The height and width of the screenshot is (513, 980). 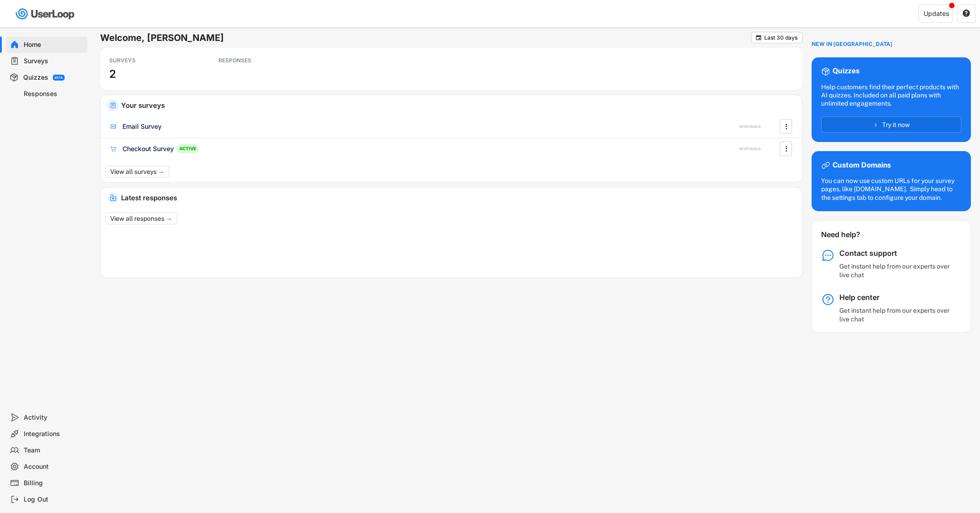 What do you see at coordinates (53, 500) in the screenshot?
I see `div: Log Out` at bounding box center [53, 500].